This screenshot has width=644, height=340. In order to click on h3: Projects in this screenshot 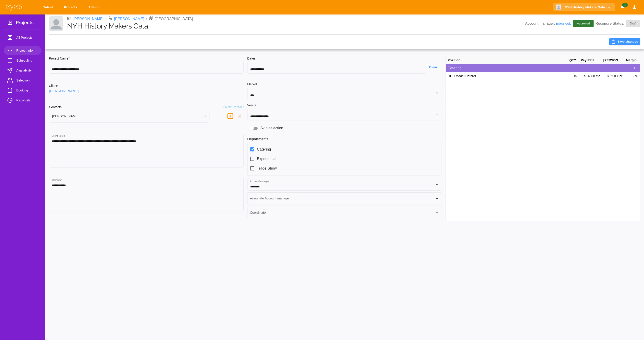, I will do `click(24, 24)`.